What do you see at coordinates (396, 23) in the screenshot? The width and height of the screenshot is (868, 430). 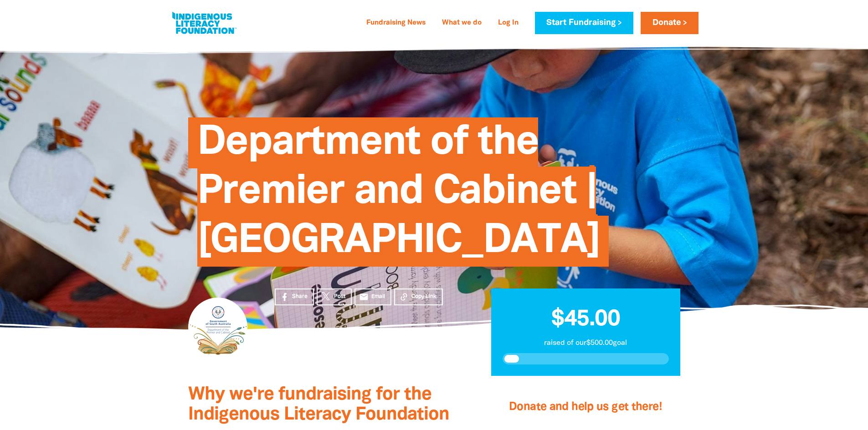 I see `a: Fundraising News` at bounding box center [396, 23].